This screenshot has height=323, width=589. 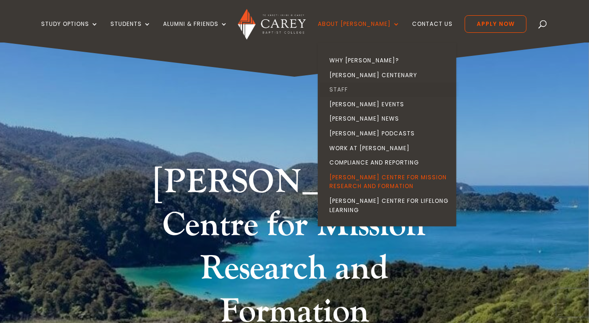 What do you see at coordinates (195, 31) in the screenshot?
I see `a: Alumni & Friends` at bounding box center [195, 31].